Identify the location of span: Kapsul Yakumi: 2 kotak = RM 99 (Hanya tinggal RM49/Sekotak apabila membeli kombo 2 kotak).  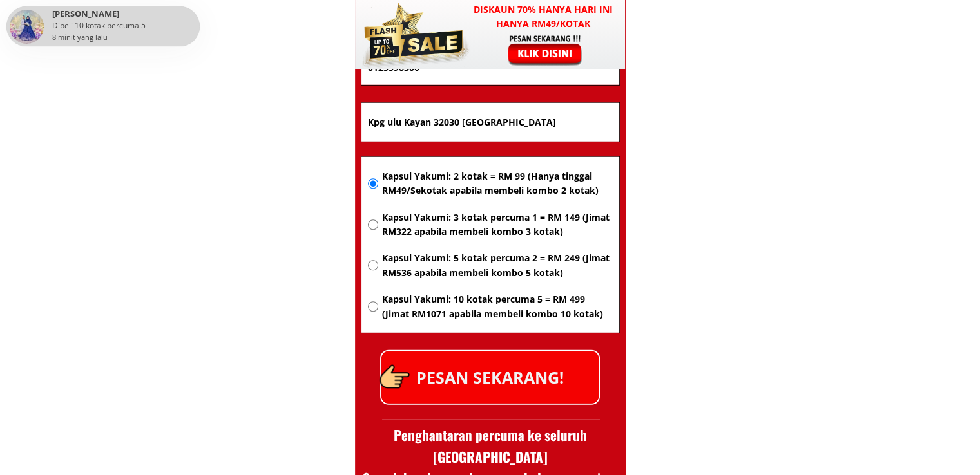
(496, 184).